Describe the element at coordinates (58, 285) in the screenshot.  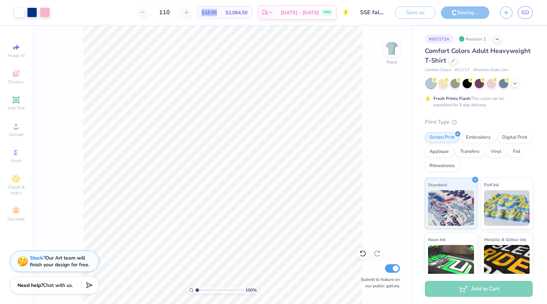
I see `span: Chat with us.` at that location.